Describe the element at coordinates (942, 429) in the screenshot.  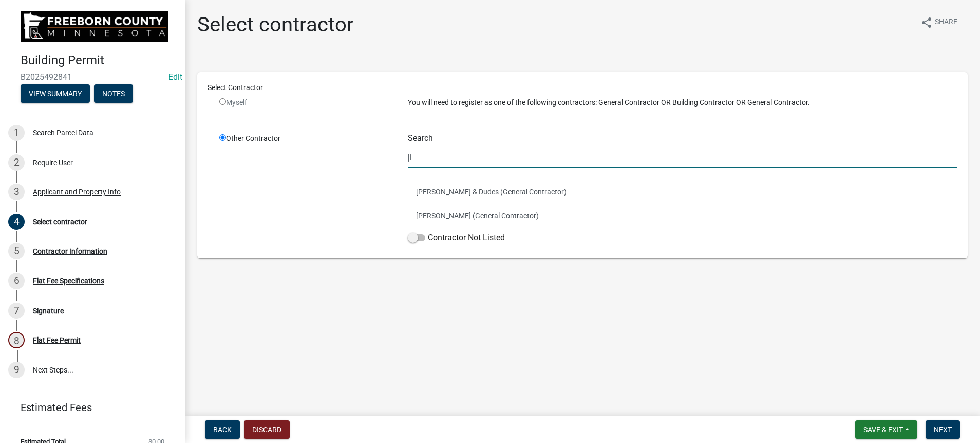
I see `button: Next` at that location.